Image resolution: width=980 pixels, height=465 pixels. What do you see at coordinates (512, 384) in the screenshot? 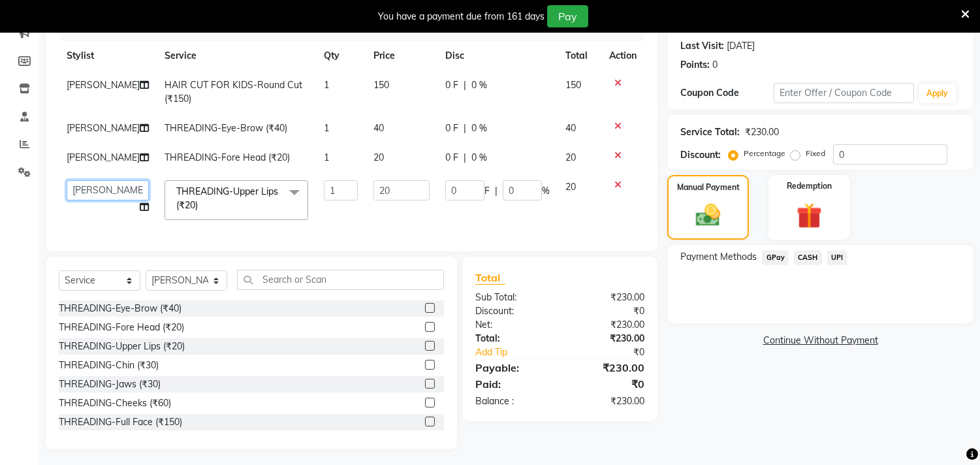
I see `div: Paid:` at bounding box center [512, 384].